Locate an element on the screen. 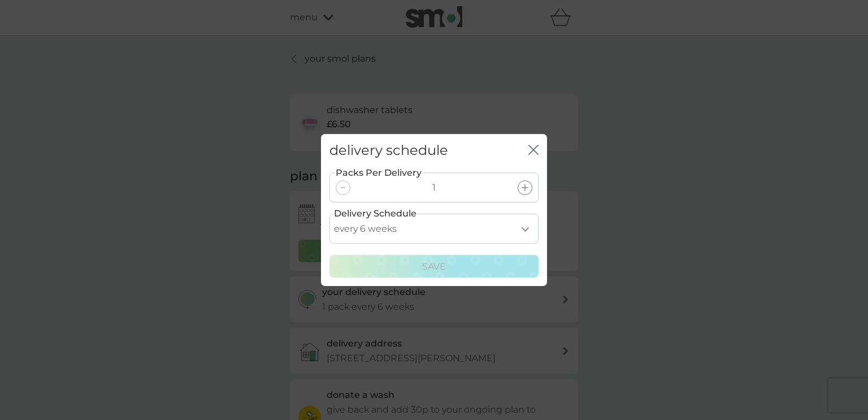  button: Save is located at coordinates (434, 266).